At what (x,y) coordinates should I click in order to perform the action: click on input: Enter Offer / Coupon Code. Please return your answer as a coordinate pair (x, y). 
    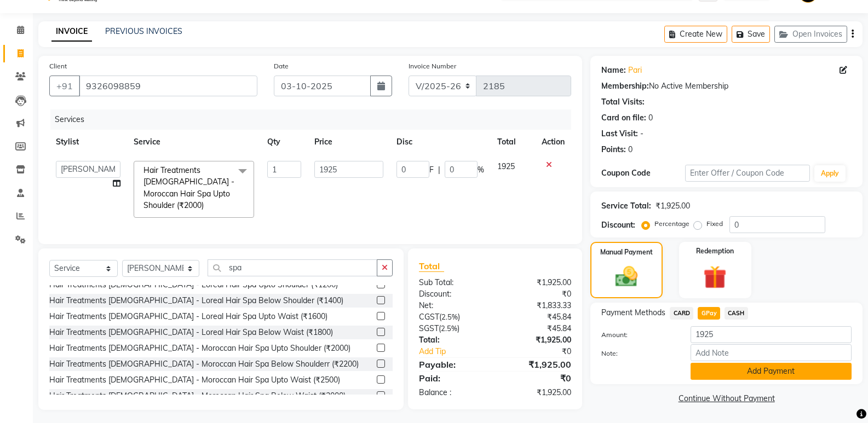
    Looking at the image, I should click on (748, 173).